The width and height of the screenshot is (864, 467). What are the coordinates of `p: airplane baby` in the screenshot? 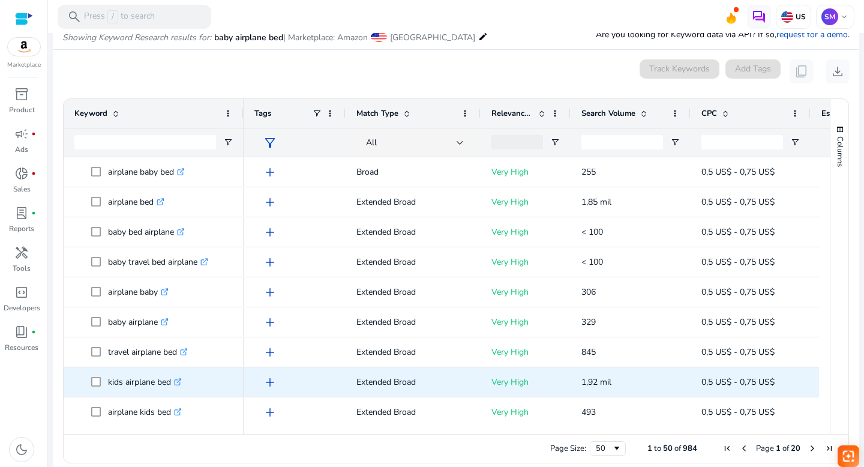 It's located at (138, 292).